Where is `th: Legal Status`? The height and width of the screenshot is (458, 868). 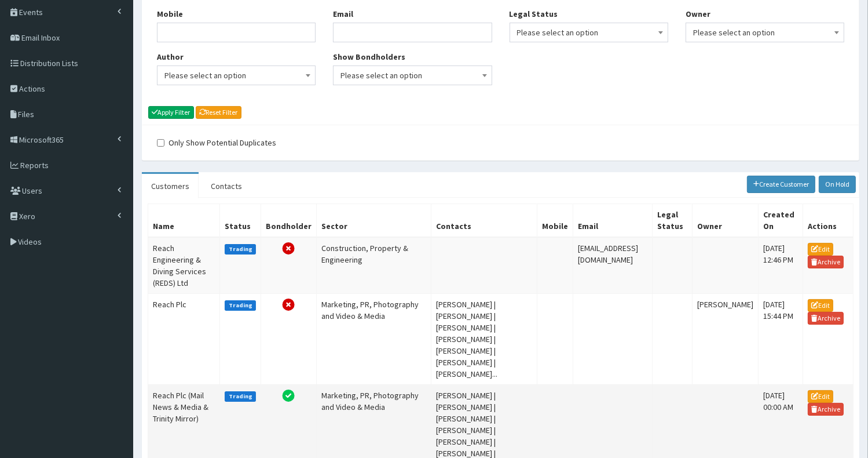 th: Legal Status is located at coordinates (672, 220).